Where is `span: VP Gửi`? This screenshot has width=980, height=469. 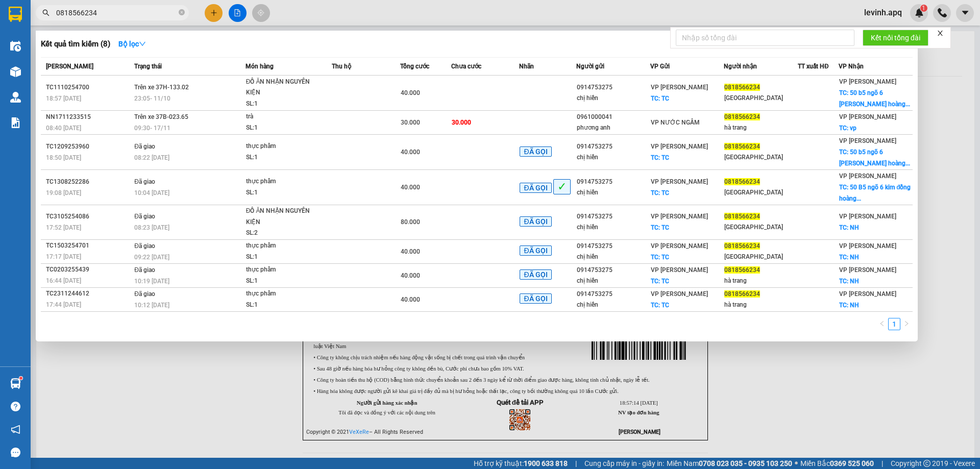
span: VP Gửi is located at coordinates (660, 66).